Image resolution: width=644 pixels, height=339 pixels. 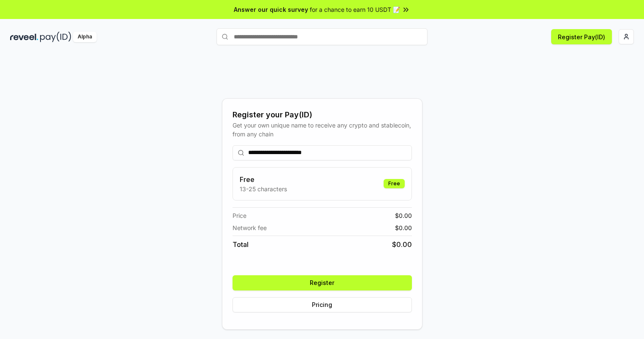 I want to click on button: Register Pay(ID), so click(x=581, y=37).